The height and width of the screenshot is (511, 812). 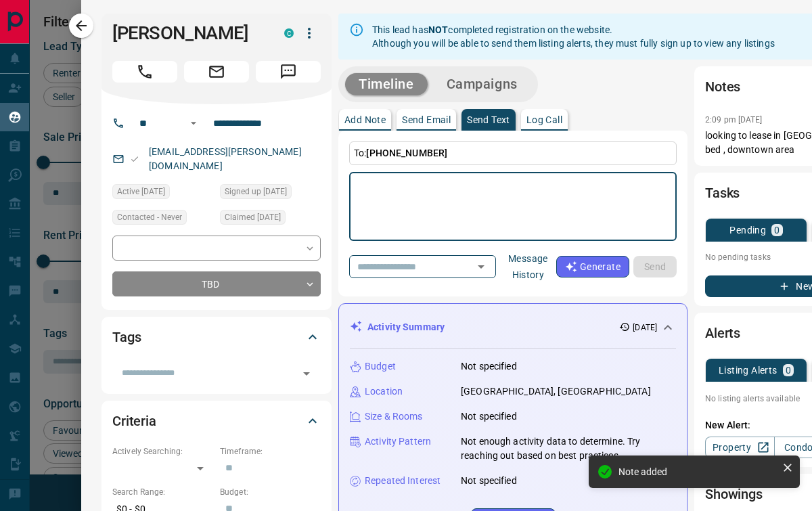 I want to click on p: Search Range:, so click(x=163, y=492).